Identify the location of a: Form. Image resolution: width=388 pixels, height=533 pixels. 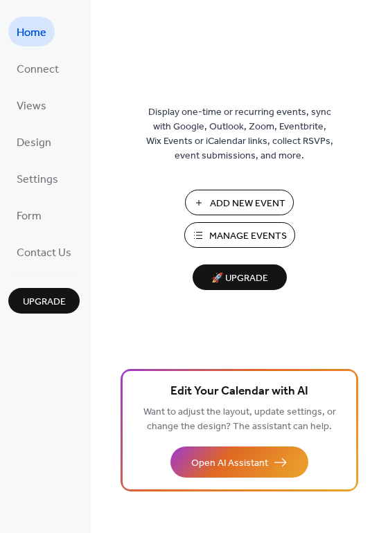
(29, 215).